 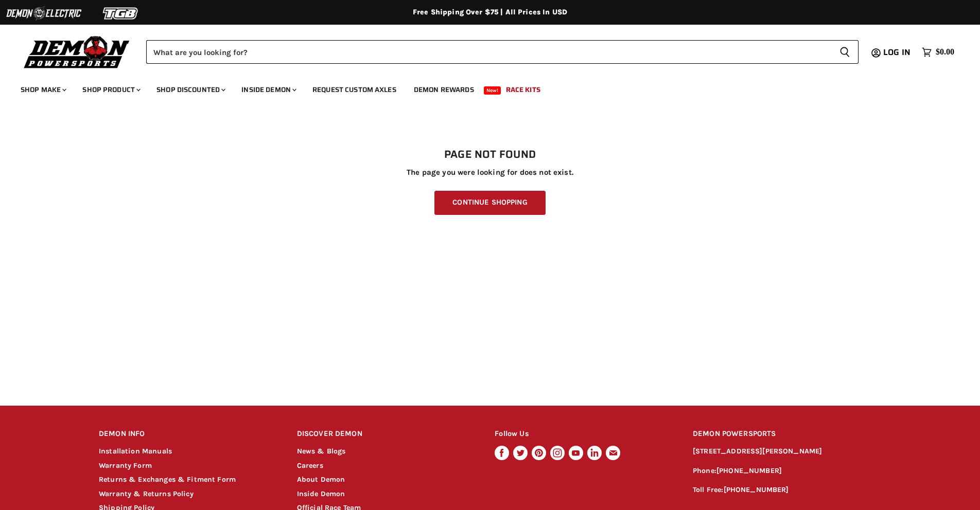 What do you see at coordinates (321, 480) in the screenshot?
I see `a: About Demon` at bounding box center [321, 480].